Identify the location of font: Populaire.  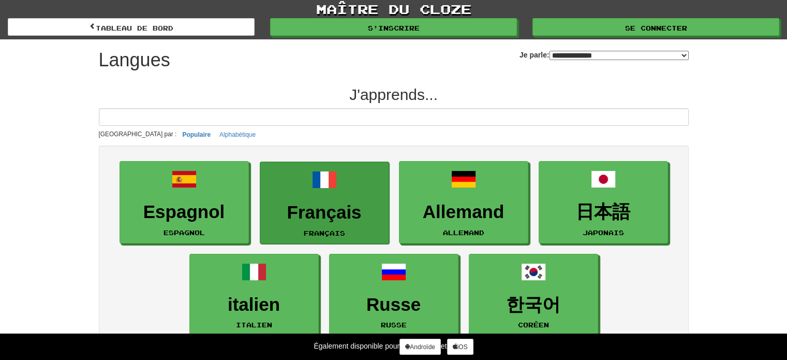
(196, 135).